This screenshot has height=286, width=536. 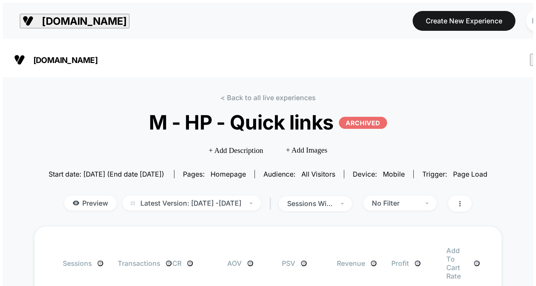 What do you see at coordinates (363, 123) in the screenshot?
I see `p: ARCHIVED` at bounding box center [363, 123].